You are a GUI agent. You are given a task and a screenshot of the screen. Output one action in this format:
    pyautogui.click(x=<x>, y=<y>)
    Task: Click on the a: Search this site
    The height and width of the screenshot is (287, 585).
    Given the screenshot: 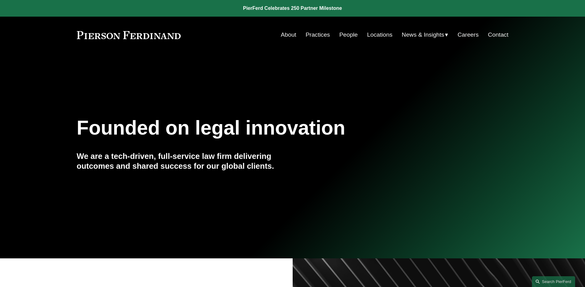 What is the action you would take?
    pyautogui.click(x=553, y=282)
    